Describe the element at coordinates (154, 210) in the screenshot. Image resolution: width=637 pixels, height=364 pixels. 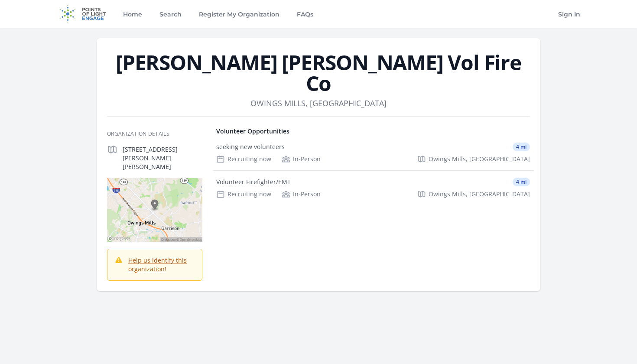
I see `img: Map` at that location.